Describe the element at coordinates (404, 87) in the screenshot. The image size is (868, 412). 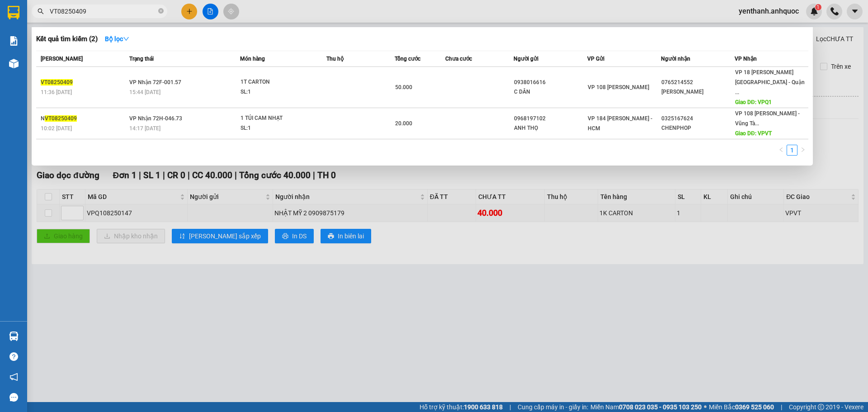
I see `span: 50.000` at that location.